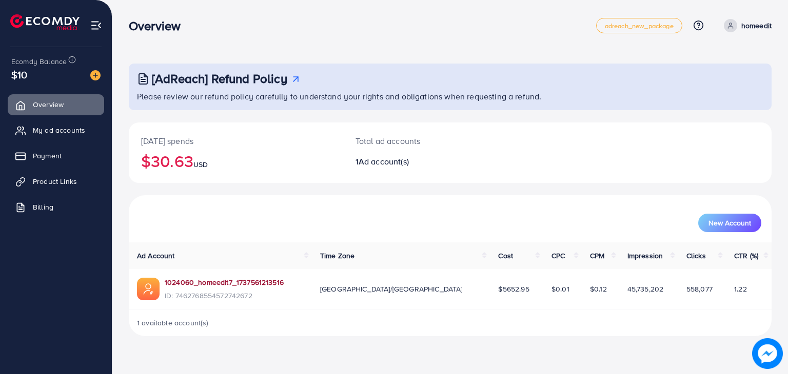 The image size is (788, 374). What do you see at coordinates (423, 141) in the screenshot?
I see `p: Total ad accounts` at bounding box center [423, 141].